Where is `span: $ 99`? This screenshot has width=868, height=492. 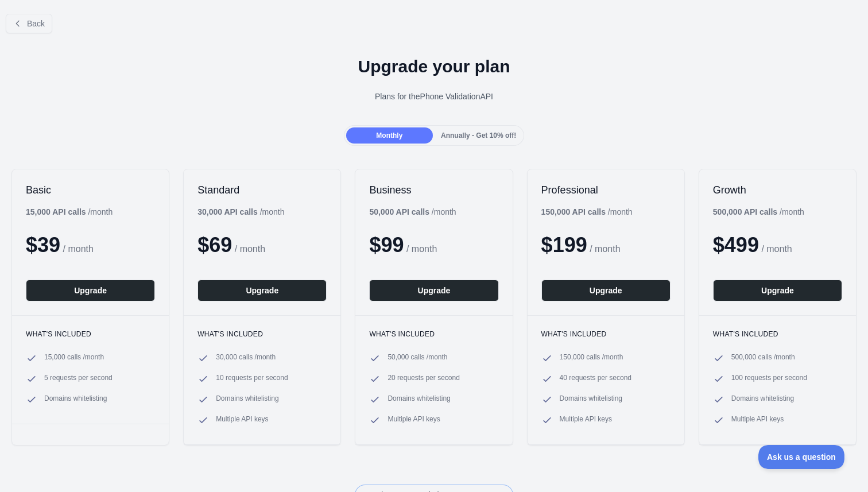 span: $ 99 is located at coordinates (387, 244).